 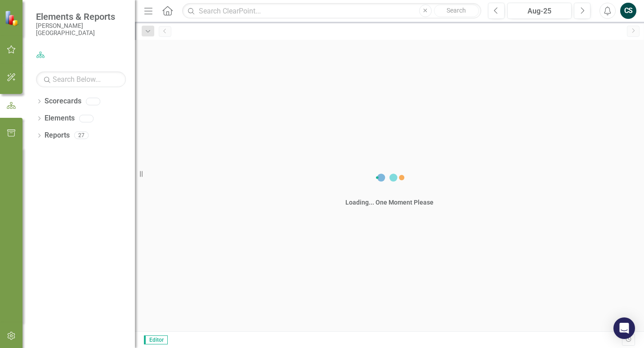 What do you see at coordinates (63, 101) in the screenshot?
I see `a: Scorecards` at bounding box center [63, 101].